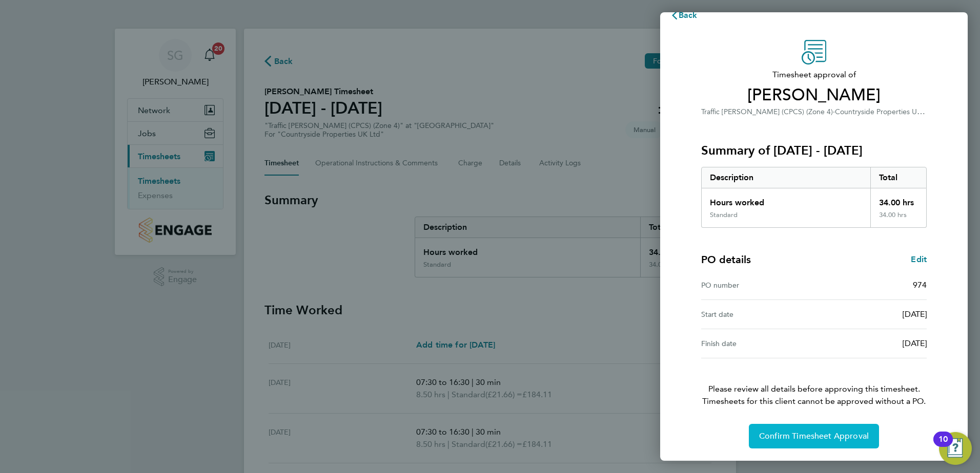  Describe the element at coordinates (683, 16) in the screenshot. I see `button: Back` at that location.